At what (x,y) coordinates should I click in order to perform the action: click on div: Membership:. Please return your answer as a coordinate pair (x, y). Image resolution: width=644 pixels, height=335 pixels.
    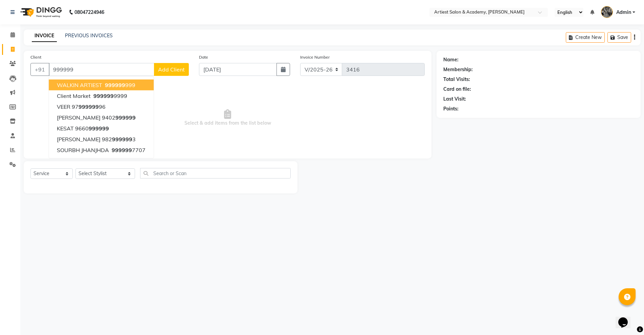
    Looking at the image, I should click on (458, 69).